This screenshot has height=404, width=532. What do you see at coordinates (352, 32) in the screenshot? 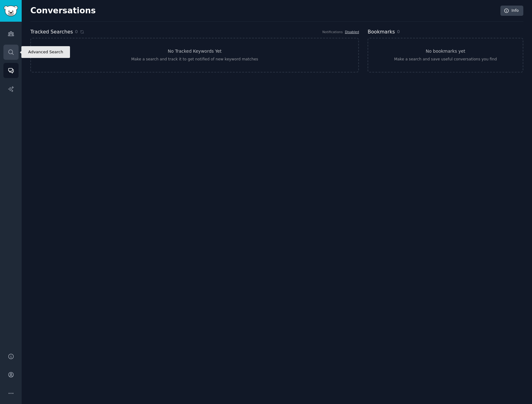
I see `a: Disabled` at bounding box center [352, 32].